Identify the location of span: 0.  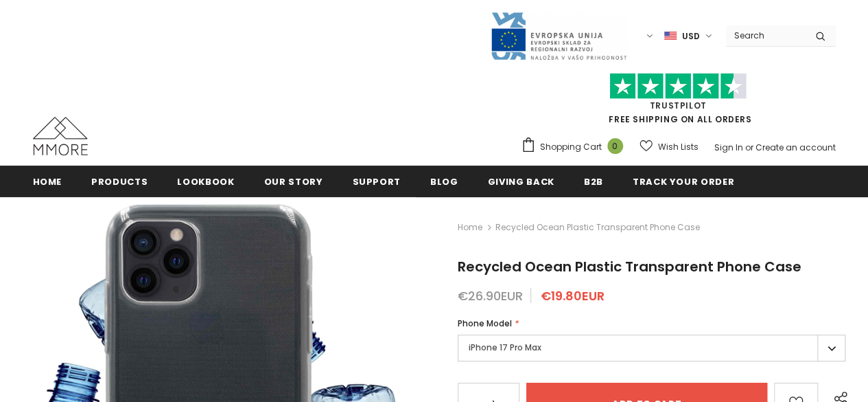
(615, 146).